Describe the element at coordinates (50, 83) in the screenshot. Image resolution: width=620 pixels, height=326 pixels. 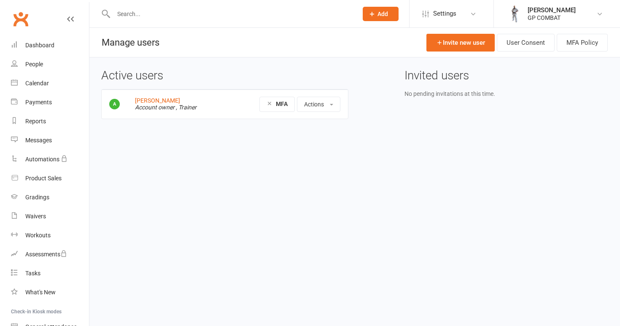
I see `a: Calendar` at that location.